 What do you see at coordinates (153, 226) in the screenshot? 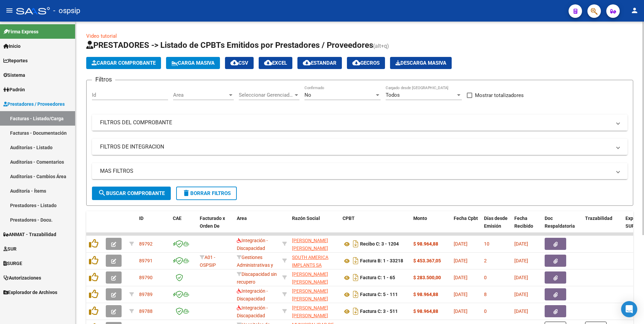
I see `datatable-header-cell: ID` at bounding box center [153, 226].